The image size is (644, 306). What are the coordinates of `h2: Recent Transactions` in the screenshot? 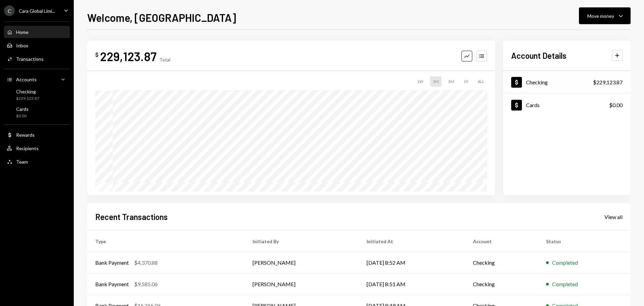 It's located at (132, 216).